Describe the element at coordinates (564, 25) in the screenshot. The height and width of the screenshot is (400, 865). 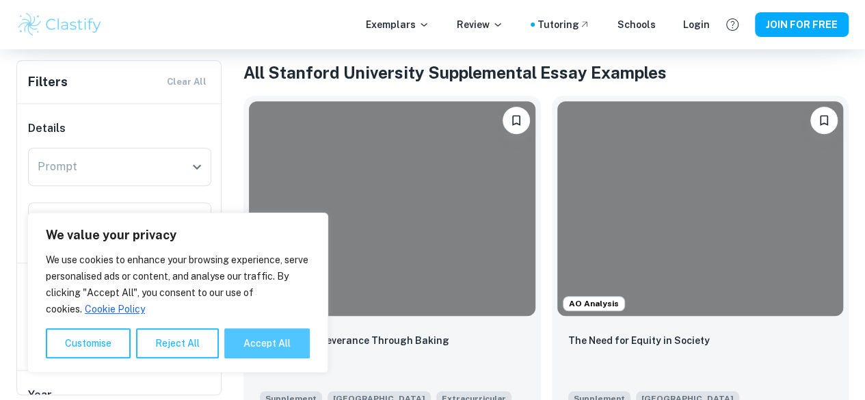
I see `a: Tutoring` at that location.